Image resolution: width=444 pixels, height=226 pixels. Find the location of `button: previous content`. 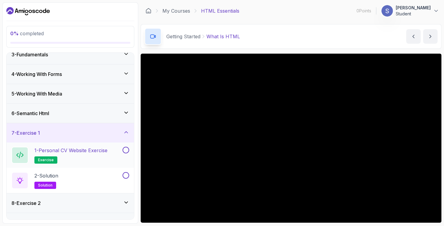

button: previous content is located at coordinates (414, 37).